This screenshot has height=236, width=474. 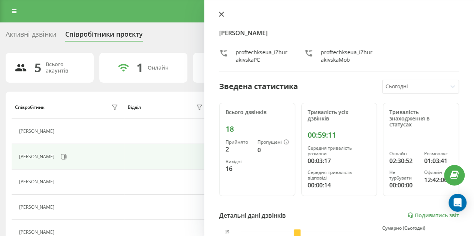 What do you see at coordinates (104, 36) in the screenshot?
I see `div: Співробітники проєкту` at bounding box center [104, 36].